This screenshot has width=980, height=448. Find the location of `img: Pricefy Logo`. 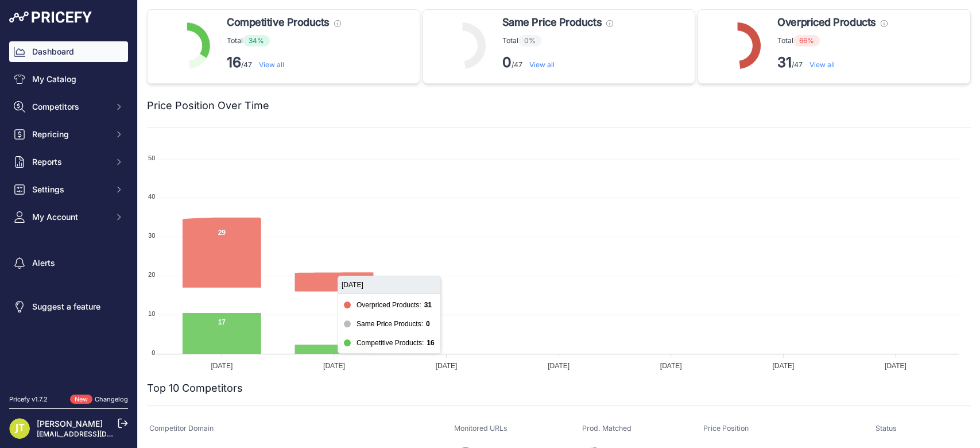

img: Pricefy Logo is located at coordinates (51, 18).